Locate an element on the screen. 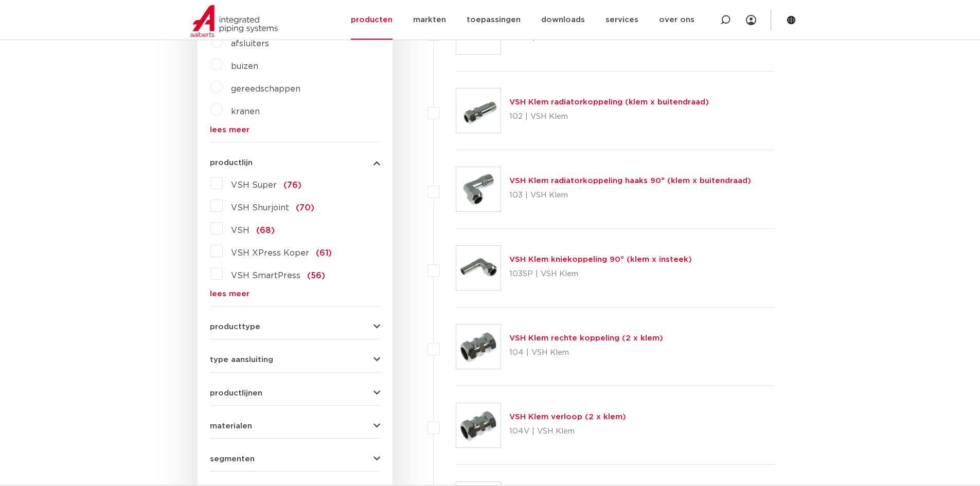 This screenshot has width=980, height=486. span: productlijn is located at coordinates (231, 162).